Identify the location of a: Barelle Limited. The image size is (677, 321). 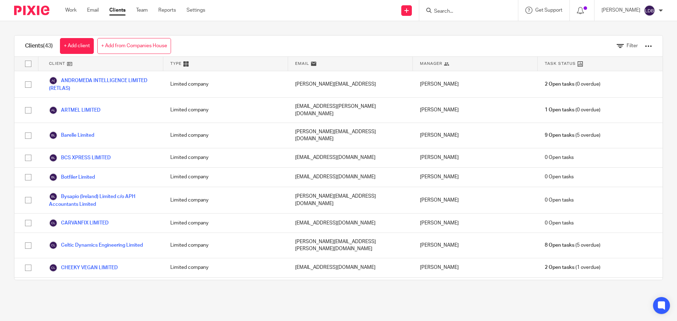
(72, 135).